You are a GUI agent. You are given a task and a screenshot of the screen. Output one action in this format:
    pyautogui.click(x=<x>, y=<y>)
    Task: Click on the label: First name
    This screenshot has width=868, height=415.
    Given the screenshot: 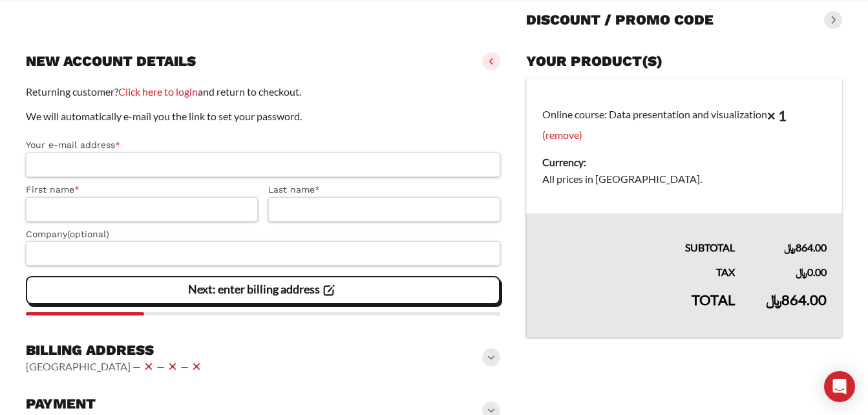 What is the action you would take?
    pyautogui.click(x=141, y=190)
    